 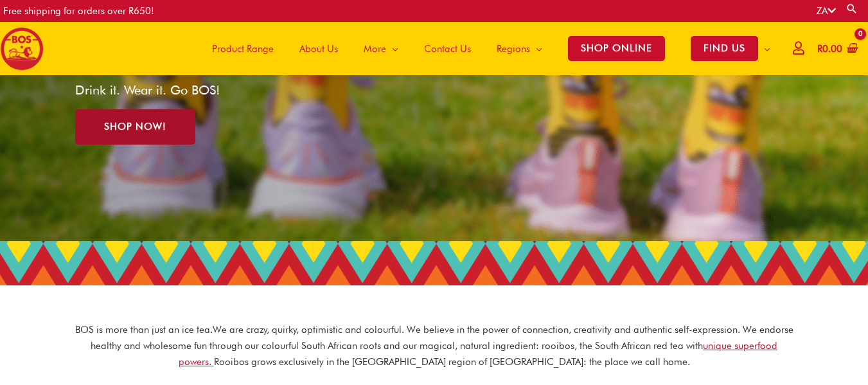 What do you see at coordinates (375, 49) in the screenshot?
I see `span: More` at bounding box center [375, 49].